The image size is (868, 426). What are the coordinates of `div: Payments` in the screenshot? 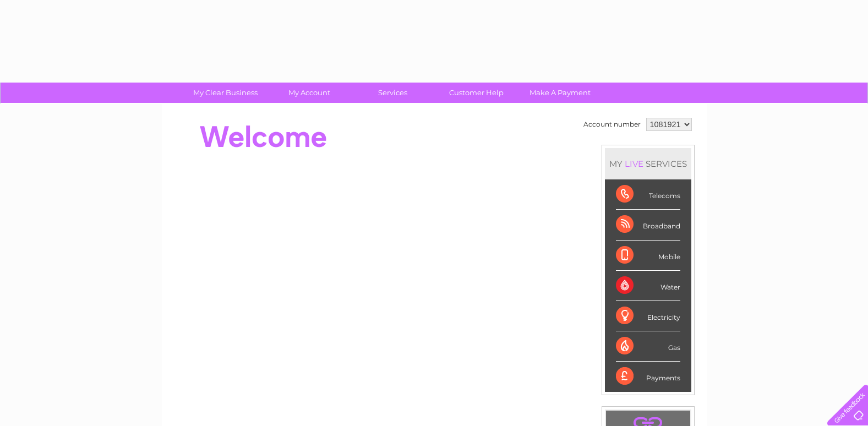 It's located at (648, 377).